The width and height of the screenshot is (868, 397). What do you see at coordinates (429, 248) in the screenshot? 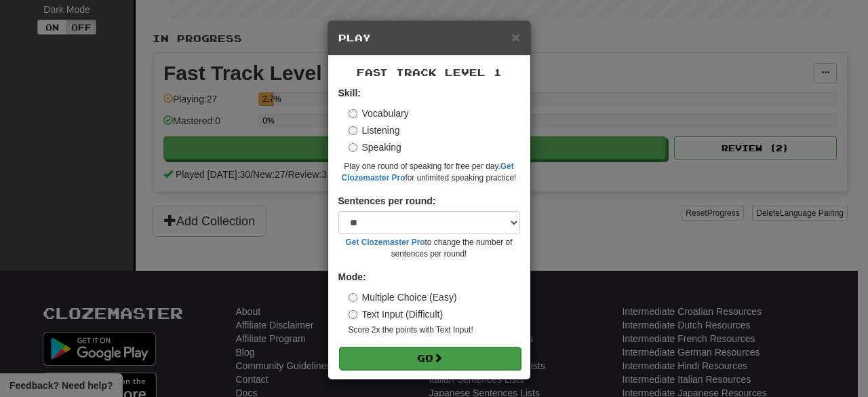
I see `small: to change the number of sentences per round!` at bounding box center [429, 248].